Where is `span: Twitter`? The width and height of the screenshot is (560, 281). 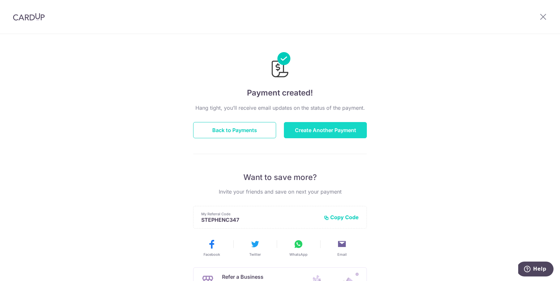 span: Twitter is located at coordinates (255, 255).